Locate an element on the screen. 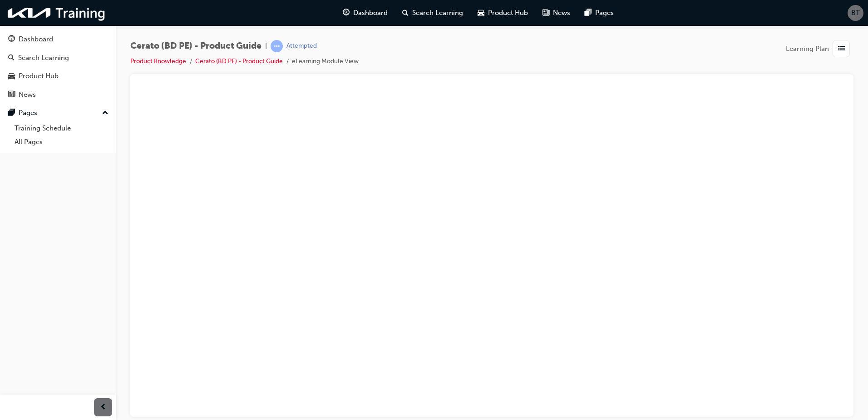 The image size is (868, 420). li: eLearning Module View is located at coordinates (325, 62).